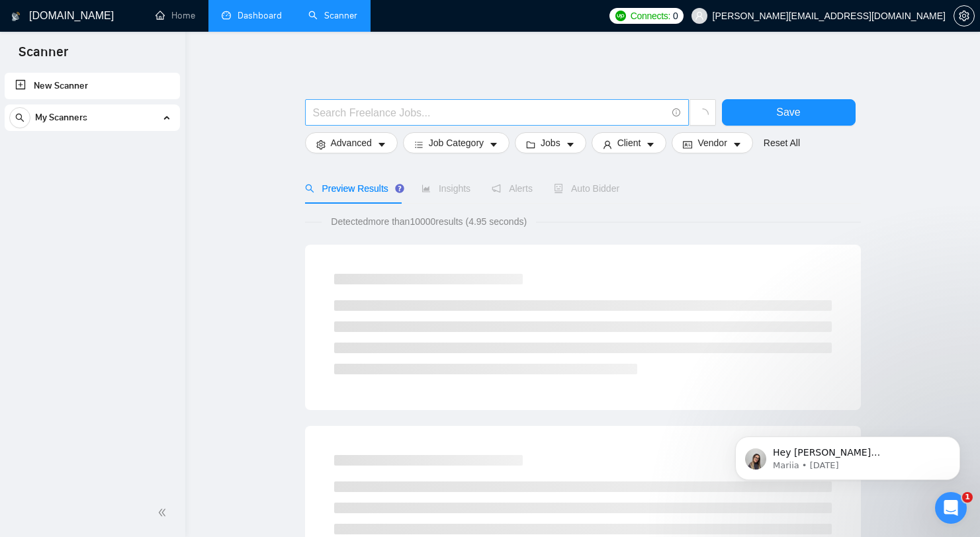  What do you see at coordinates (688, 145) in the screenshot?
I see `span: idcard` at bounding box center [688, 145].